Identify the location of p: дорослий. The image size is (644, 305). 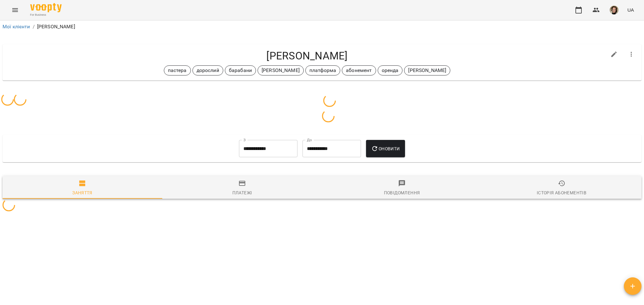
(208, 71).